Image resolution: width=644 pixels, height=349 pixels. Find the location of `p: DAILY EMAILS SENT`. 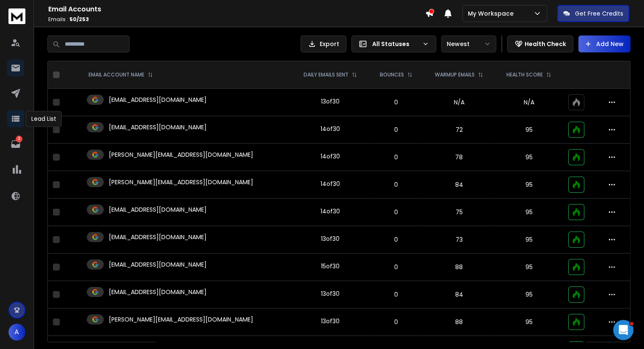

p: DAILY EMAILS SENT is located at coordinates (326, 75).